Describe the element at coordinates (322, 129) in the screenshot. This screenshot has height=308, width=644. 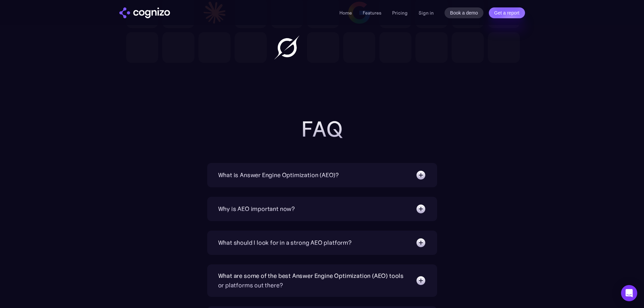
I see `h2: FAQ` at that location.